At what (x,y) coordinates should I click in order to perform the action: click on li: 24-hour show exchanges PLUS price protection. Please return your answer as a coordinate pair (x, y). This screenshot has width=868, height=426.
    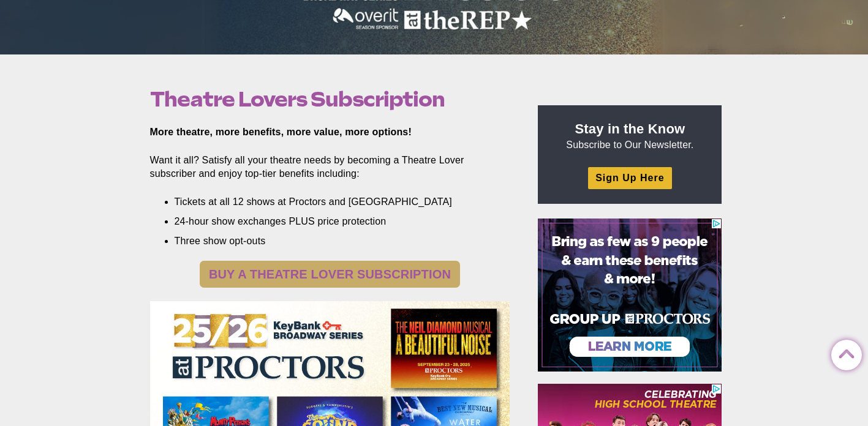
    Looking at the image, I should click on (333, 222).